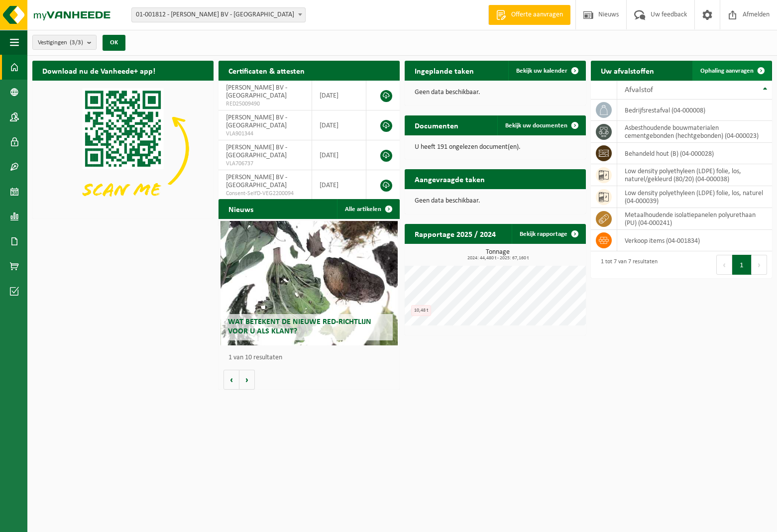 The image size is (777, 532). Describe the element at coordinates (114, 43) in the screenshot. I see `button: OK` at that location.